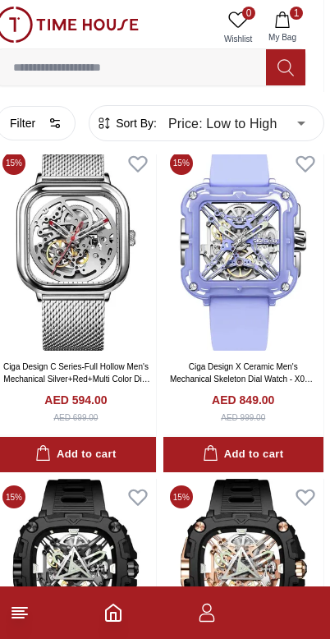 This screenshot has height=639, width=330. What do you see at coordinates (238, 27) in the screenshot?
I see `a: 0Wishlist` at bounding box center [238, 27].